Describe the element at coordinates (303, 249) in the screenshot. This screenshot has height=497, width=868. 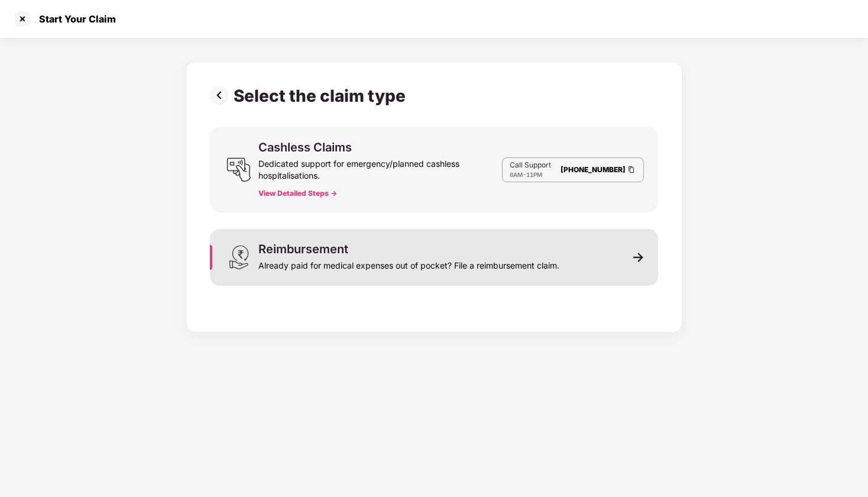
I see `div: Reimbursement` at that location.